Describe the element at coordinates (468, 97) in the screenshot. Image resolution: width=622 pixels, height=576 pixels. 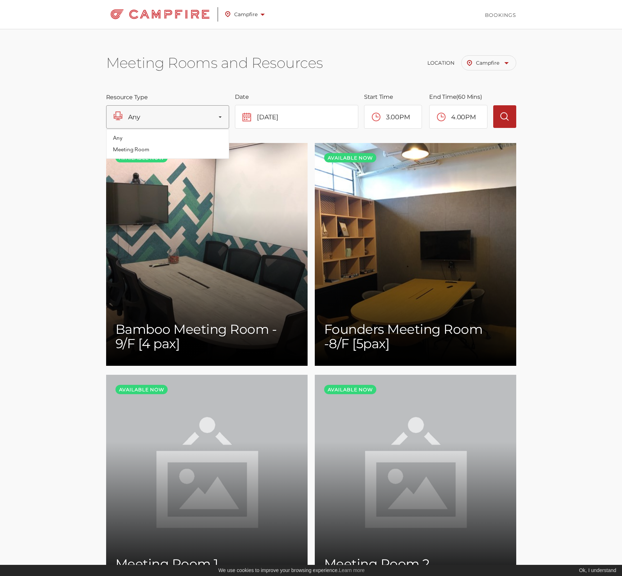
I see `span: (60 Mins)` at that location.